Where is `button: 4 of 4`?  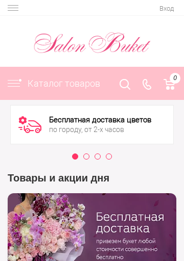
button: 4 of 4 is located at coordinates (111, 159).